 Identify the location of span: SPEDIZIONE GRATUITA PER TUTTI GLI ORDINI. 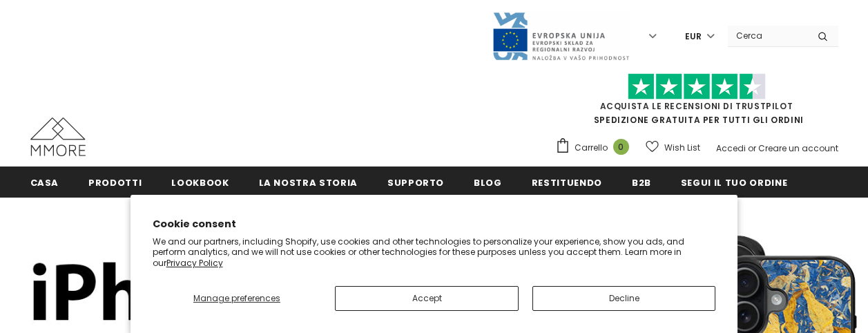
(697, 102).